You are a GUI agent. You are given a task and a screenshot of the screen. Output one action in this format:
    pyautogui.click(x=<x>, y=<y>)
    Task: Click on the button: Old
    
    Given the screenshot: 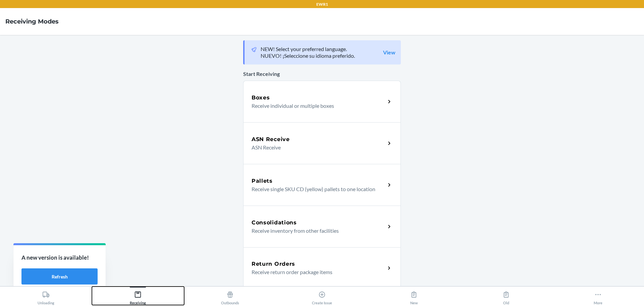 What is the action you would take?
    pyautogui.click(x=506, y=295)
    